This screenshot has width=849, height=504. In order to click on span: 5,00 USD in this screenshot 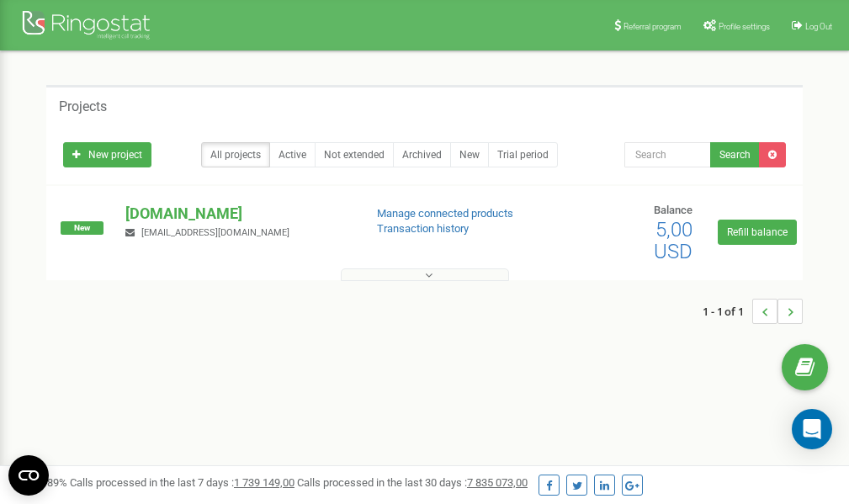, I will do `click(674, 241)`.